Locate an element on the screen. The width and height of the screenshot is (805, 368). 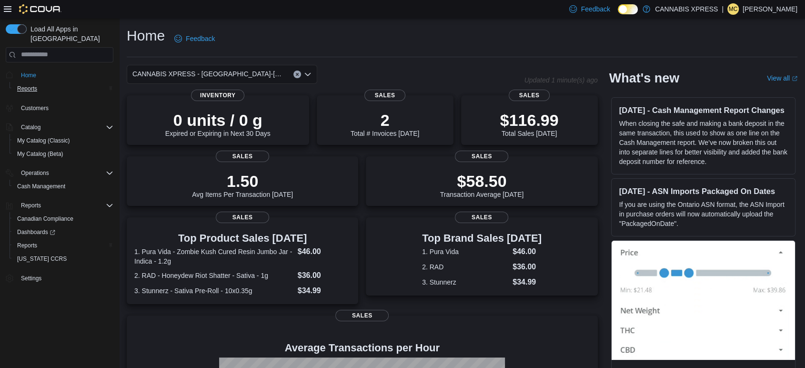
span: Dark Mode is located at coordinates (618, 14).